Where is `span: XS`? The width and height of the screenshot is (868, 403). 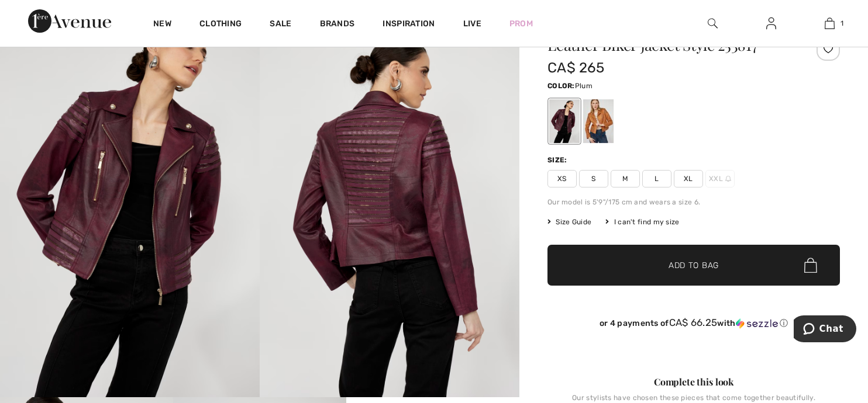
span: XS is located at coordinates (562, 179).